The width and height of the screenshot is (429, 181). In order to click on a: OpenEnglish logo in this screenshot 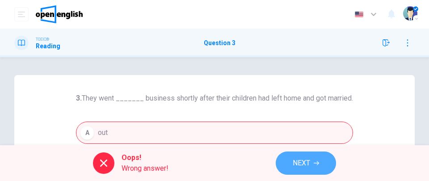, I will do `click(59, 14)`.